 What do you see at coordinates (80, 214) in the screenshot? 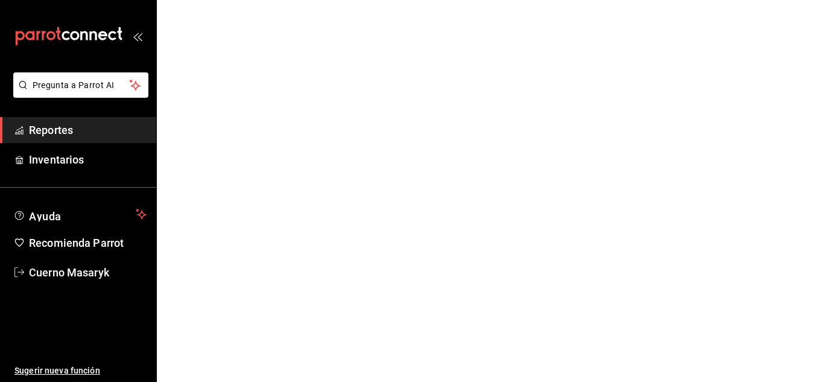
I see `span: Ayuda` at bounding box center [80, 214].